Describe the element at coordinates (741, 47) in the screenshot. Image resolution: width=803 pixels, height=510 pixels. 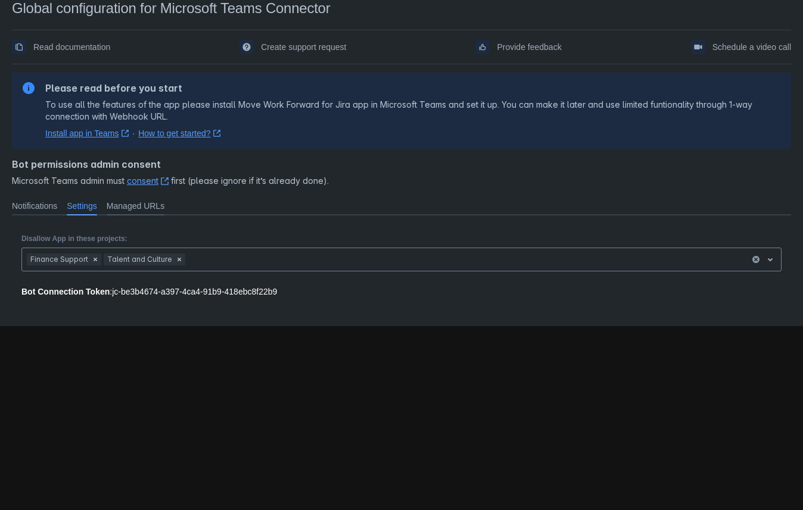
I see `a: Schedule a video call` at that location.